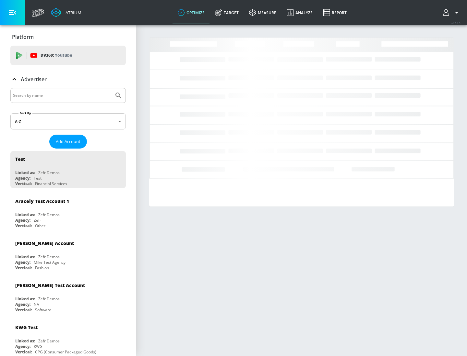 The image size is (467, 356). What do you see at coordinates (26, 328) in the screenshot?
I see `div: KWG Test` at bounding box center [26, 328].